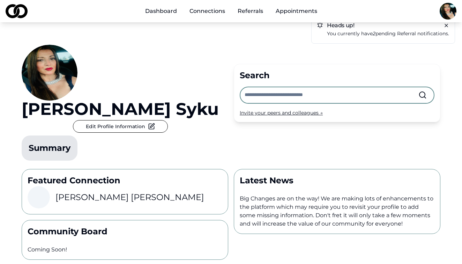 This screenshot has width=462, height=264. I want to click on span: You currently have pending notifications., so click(388, 33).